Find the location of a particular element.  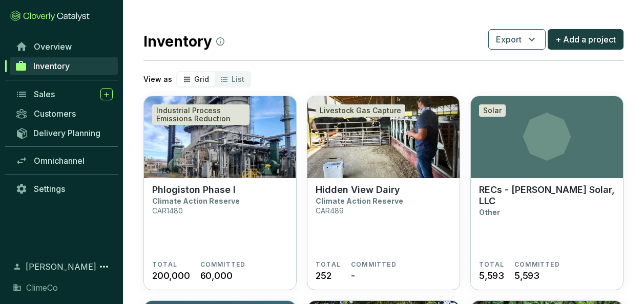

span: Overview is located at coordinates (53, 46).